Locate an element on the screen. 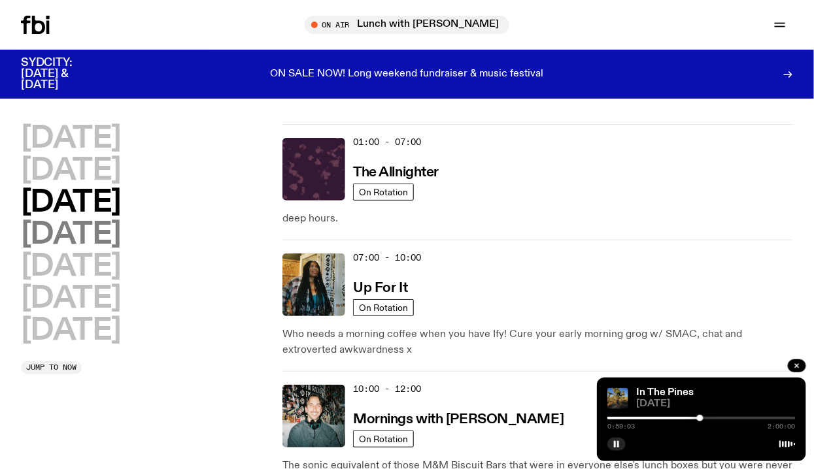  span: 07:00 - 10:00 is located at coordinates (387, 257).